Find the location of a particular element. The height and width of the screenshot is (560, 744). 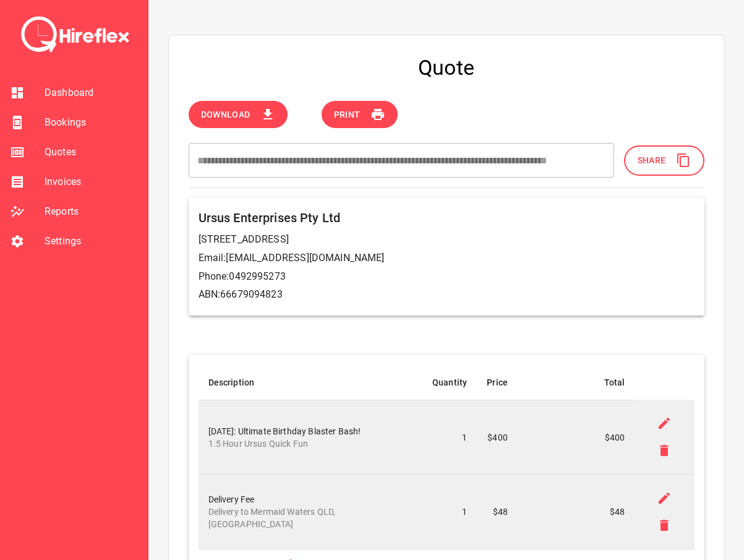

button: Share is located at coordinates (664, 160).